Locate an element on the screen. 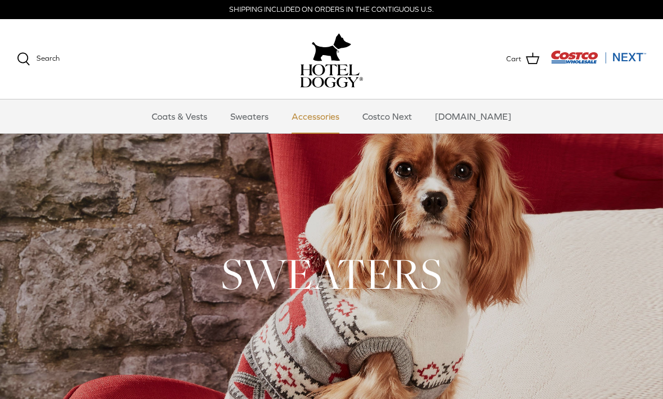 The height and width of the screenshot is (399, 663). img: hoteldoggy.com is located at coordinates (331, 47).